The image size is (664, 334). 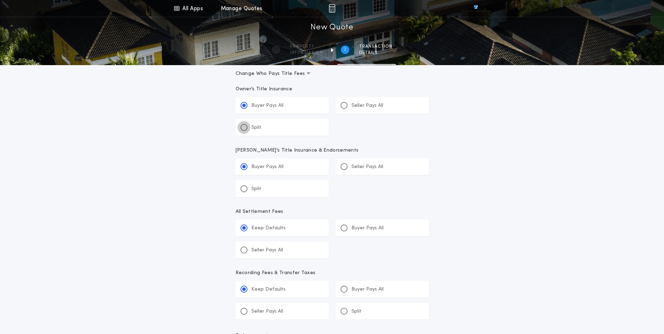 What do you see at coordinates (332, 74) in the screenshot?
I see `button: Change Who Pays Title Fees` at bounding box center [332, 74].